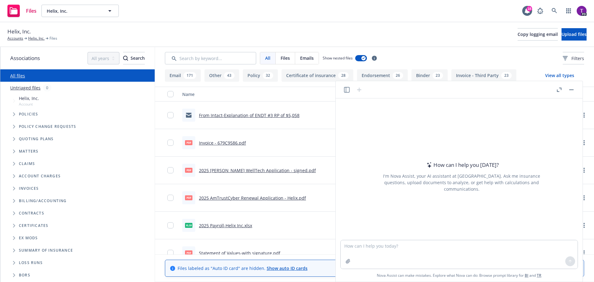 The width and height of the screenshot is (594, 282). What do you see at coordinates (266, 94) in the screenshot?
I see `button: Name` at bounding box center [266, 94].